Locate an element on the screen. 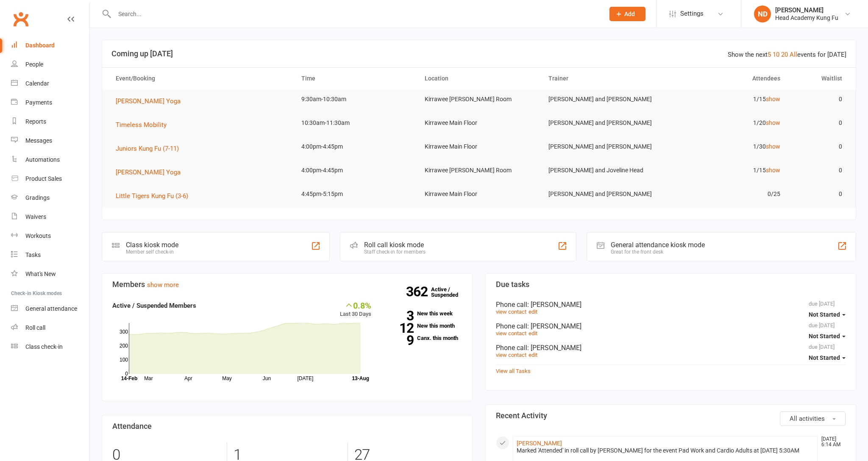 Image resolution: width=868 pixels, height=461 pixels. a: Tasks is located at coordinates (50, 255).